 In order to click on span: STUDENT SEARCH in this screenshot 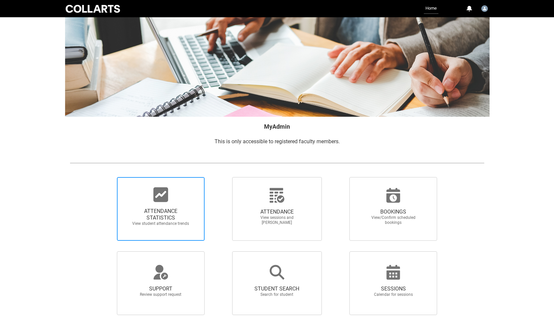, I will do `click(277, 289)`.